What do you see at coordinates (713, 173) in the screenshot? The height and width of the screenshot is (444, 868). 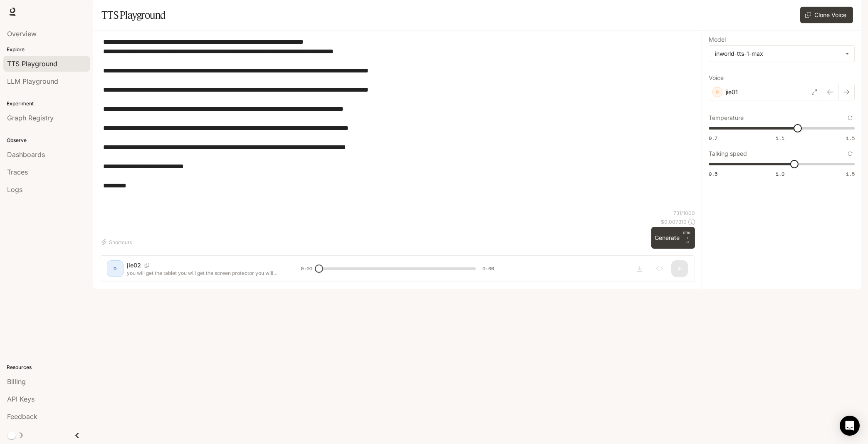 I see `span: 0.5` at bounding box center [713, 173].